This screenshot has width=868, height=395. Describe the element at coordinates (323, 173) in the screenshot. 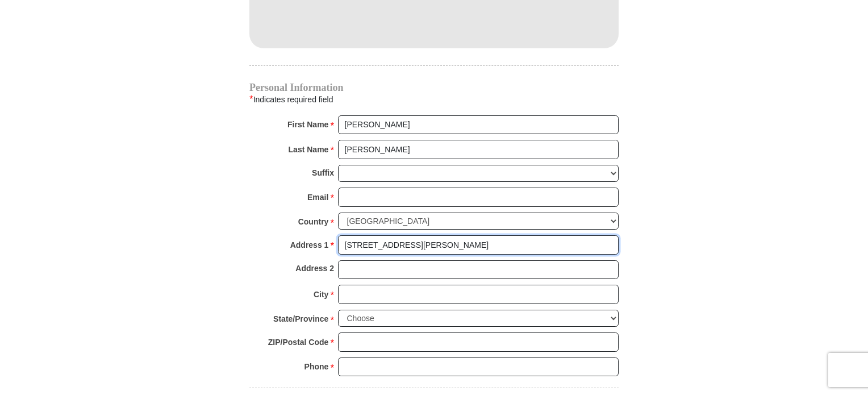

I see `strong: Suffix` at that location.